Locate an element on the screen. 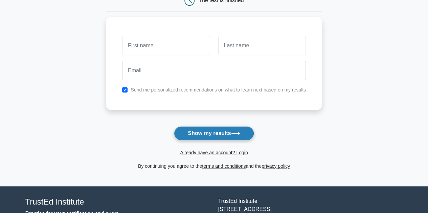 The height and width of the screenshot is (213, 428). input: Last name is located at coordinates (262, 46).